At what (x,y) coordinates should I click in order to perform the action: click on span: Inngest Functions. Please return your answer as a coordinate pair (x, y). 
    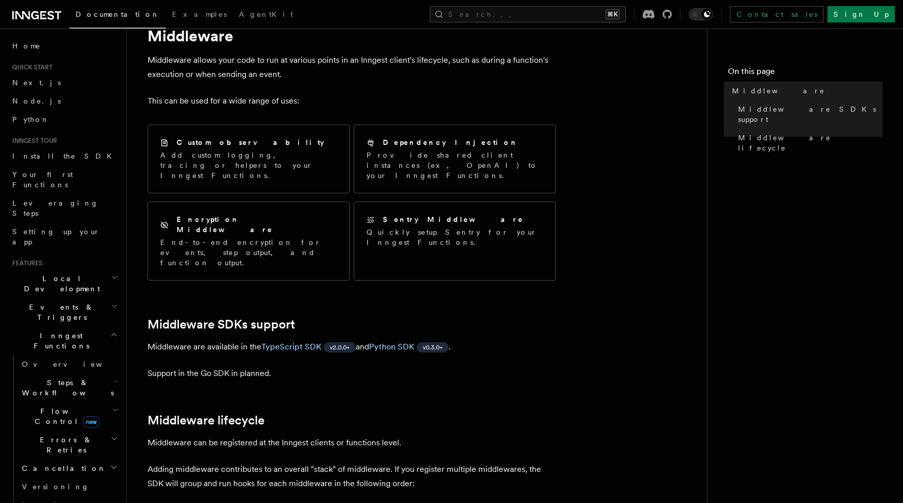
    Looking at the image, I should click on (59, 341).